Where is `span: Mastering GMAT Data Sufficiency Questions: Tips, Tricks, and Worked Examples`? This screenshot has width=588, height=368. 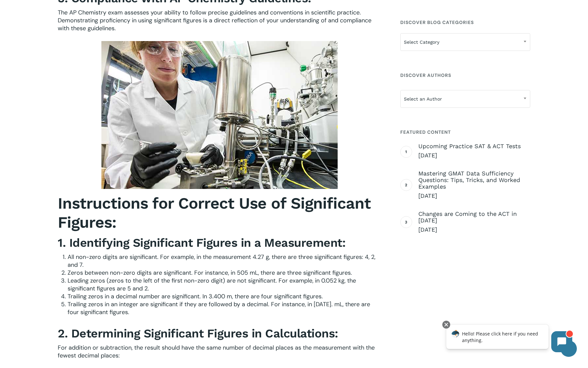 span: Mastering GMAT Data Sufficiency Questions: Tips, Tricks, and Worked Examples is located at coordinates (474, 180).